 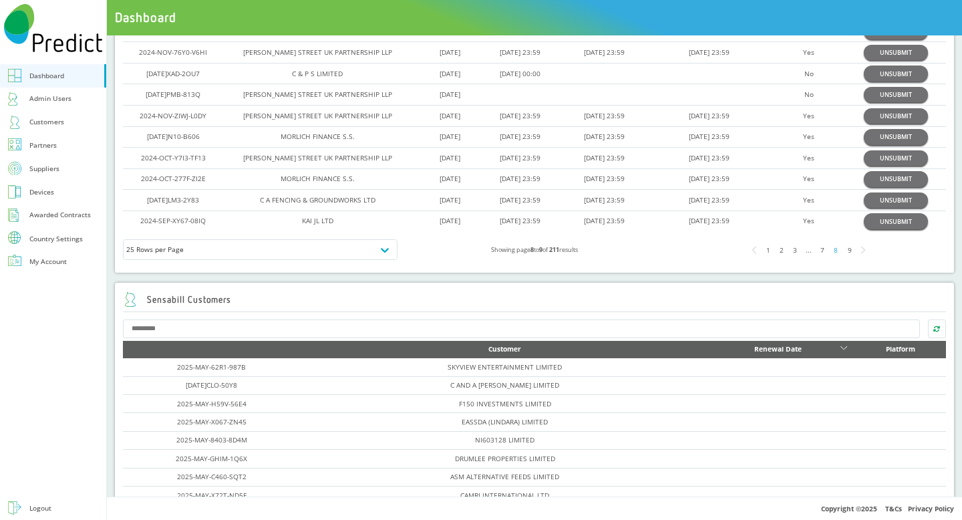 I want to click on a: C & P S LIMITED, so click(x=317, y=73).